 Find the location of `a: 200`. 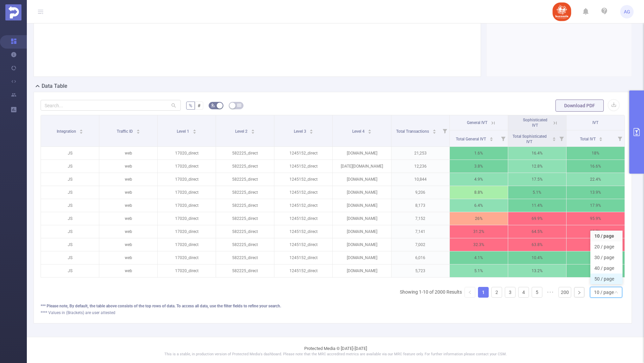

a: 200 is located at coordinates (564, 293).